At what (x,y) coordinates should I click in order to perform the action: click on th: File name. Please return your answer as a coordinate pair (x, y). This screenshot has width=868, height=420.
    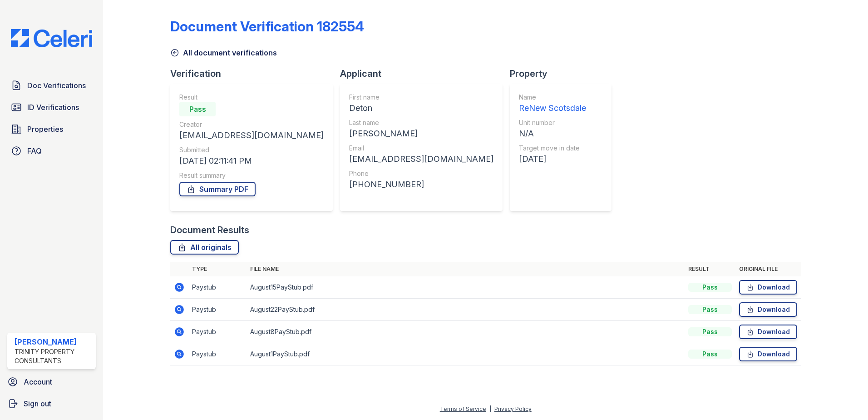
    Looking at the image, I should click on (466, 269).